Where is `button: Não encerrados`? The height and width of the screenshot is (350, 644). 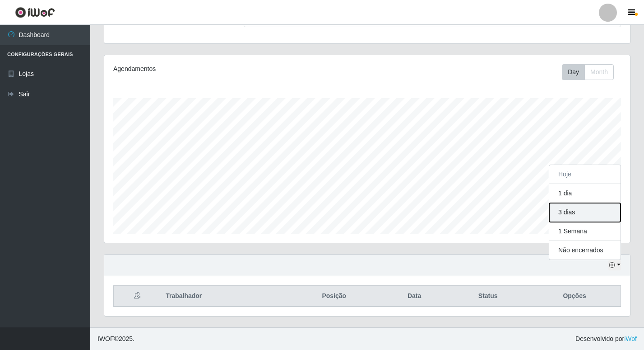 button: Não encerrados is located at coordinates (585, 250).